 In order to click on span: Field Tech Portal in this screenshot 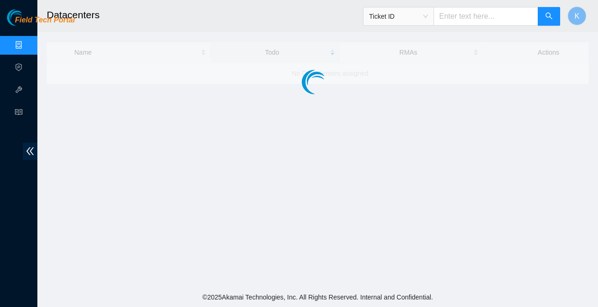, I will do `click(45, 20)`.